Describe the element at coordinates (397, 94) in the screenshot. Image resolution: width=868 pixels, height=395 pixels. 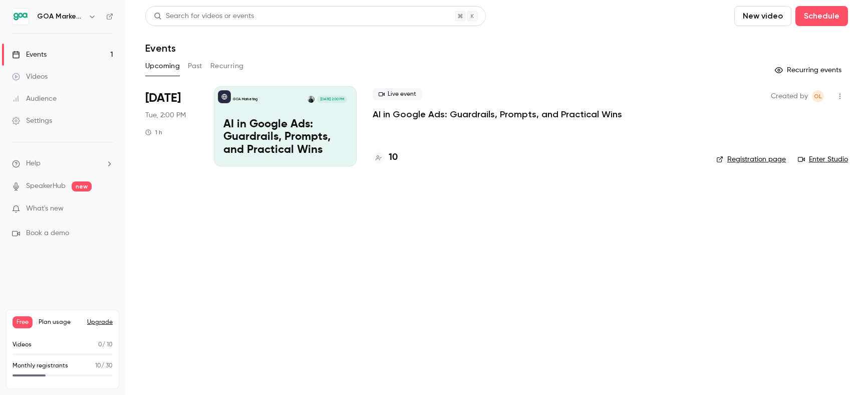
I see `span: Live event` at that location.